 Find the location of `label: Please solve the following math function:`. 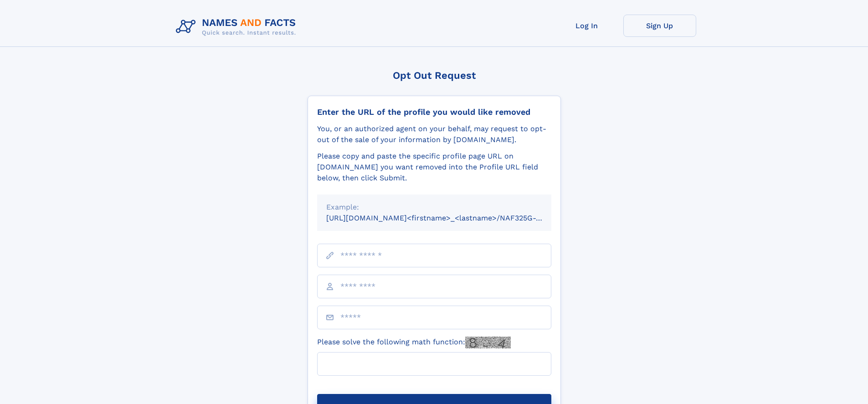

label: Please solve the following math function: is located at coordinates (414, 343).